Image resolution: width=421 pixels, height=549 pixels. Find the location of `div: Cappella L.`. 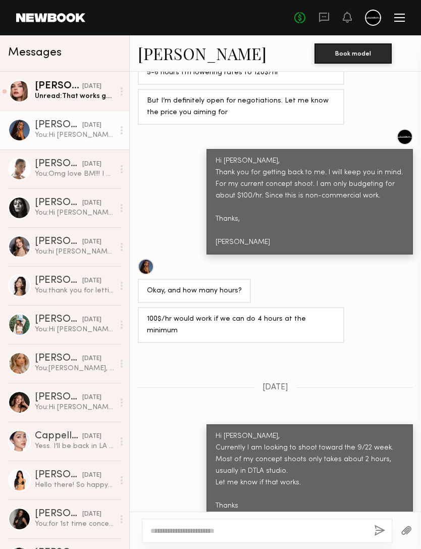

div: Cappella L. is located at coordinates (59, 436).